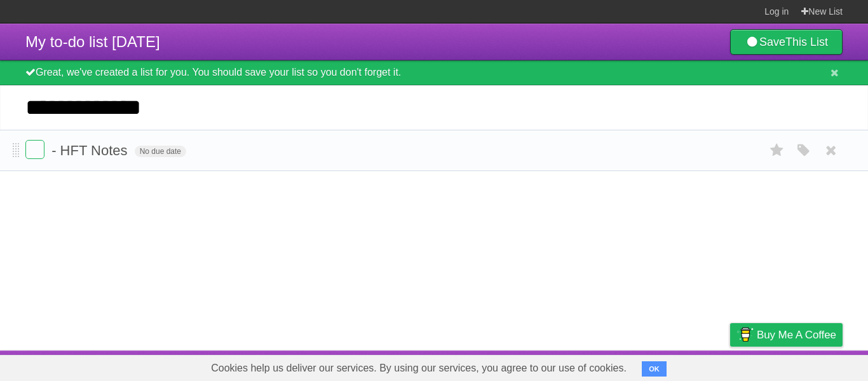 The width and height of the screenshot is (868, 381). Describe the element at coordinates (777, 150) in the screenshot. I see `label: Star task` at that location.